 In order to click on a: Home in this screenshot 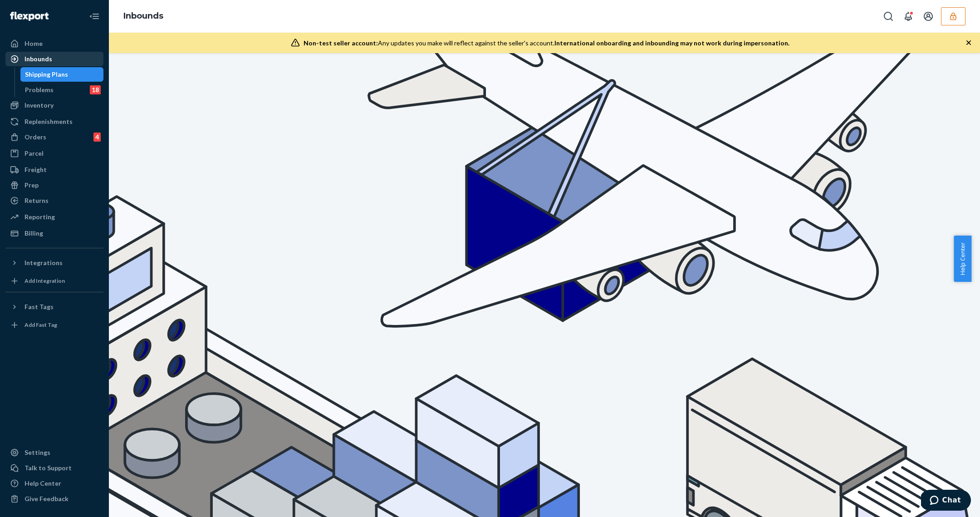, I will do `click(54, 43)`.